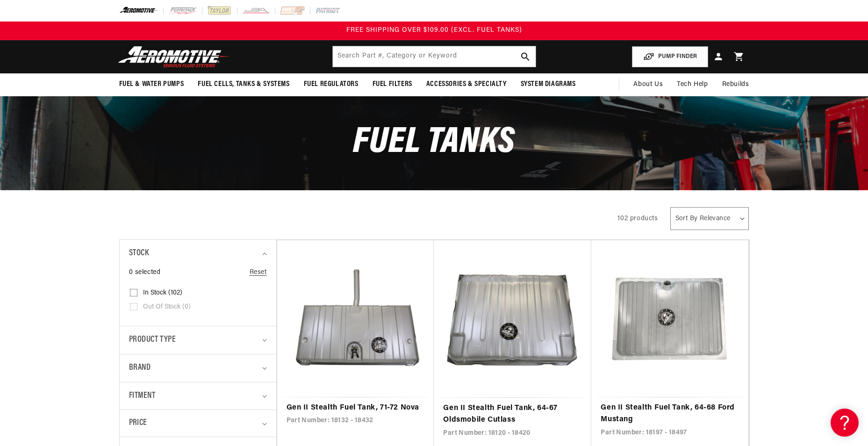 The width and height of the screenshot is (868, 446). Describe the element at coordinates (174, 56) in the screenshot. I see `img: Aeromotive` at that location.